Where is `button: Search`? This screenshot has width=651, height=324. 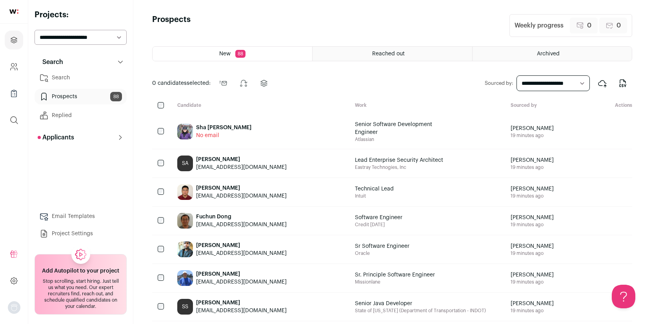
button: Search is located at coordinates (80, 62).